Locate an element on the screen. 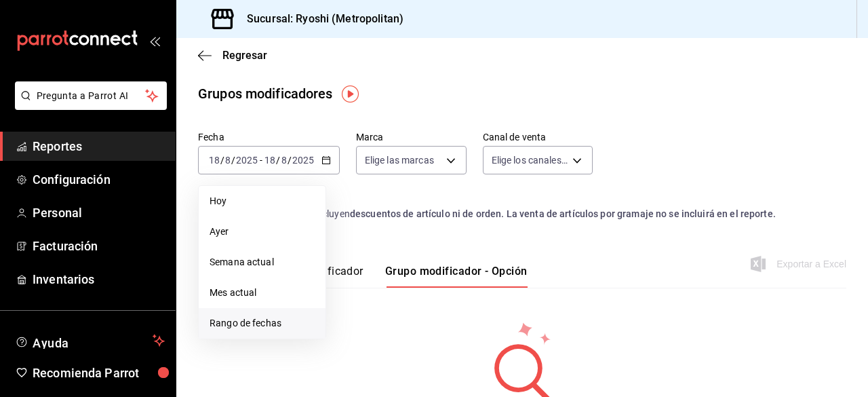 The height and width of the screenshot is (397, 868). div: Grupos modificadores is located at coordinates (265, 94).